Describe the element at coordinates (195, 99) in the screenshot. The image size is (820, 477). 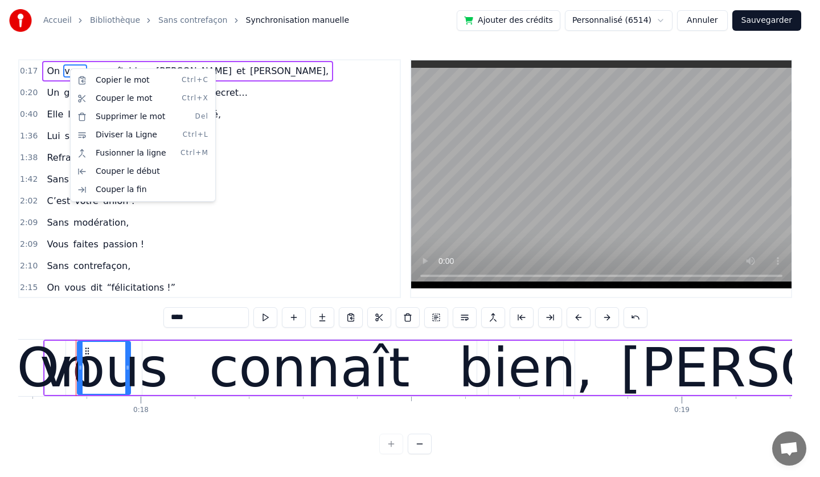
I see `span: Ctrl+X` at that location.